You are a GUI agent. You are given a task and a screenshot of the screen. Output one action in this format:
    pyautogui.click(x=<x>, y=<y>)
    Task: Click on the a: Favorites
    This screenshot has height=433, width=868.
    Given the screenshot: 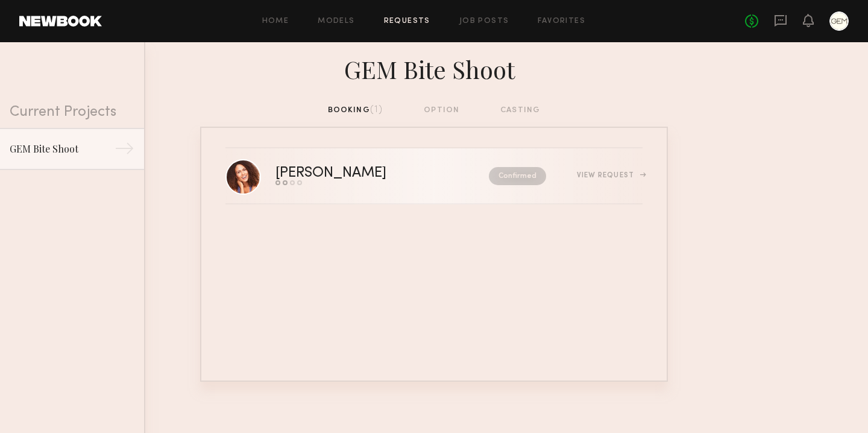 What is the action you would take?
    pyautogui.click(x=561, y=21)
    